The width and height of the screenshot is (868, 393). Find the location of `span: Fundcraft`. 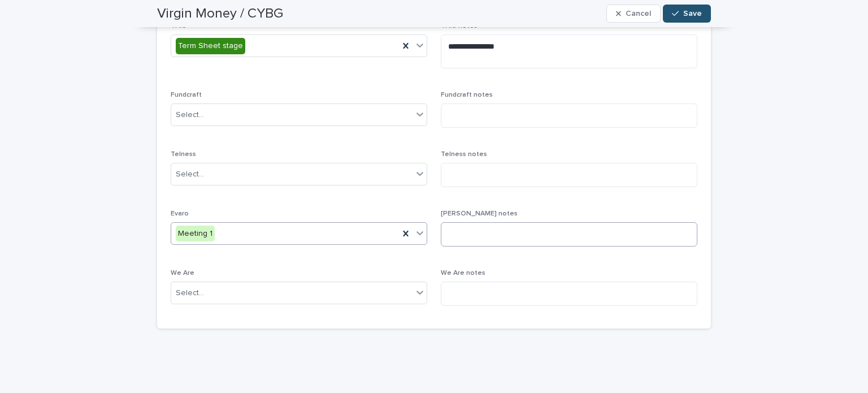

span: Fundcraft is located at coordinates (186, 95).